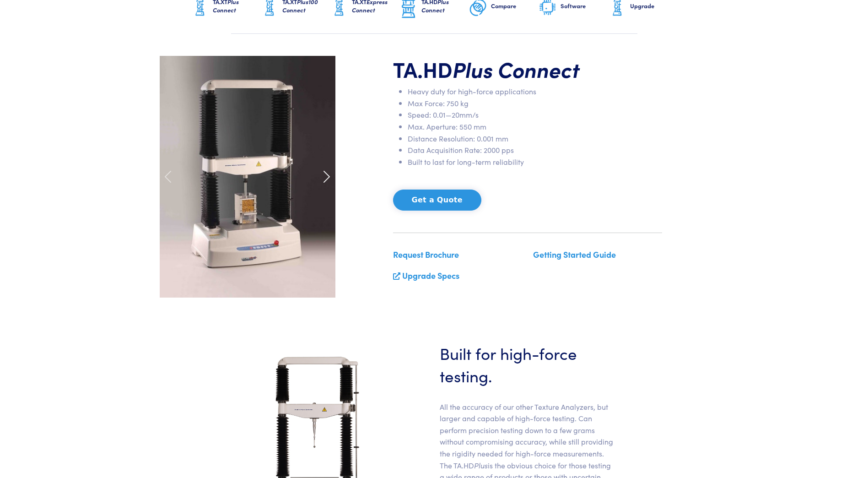 The width and height of the screenshot is (868, 478). What do you see at coordinates (535, 150) in the screenshot?
I see `li: Data Acquisition Rate: 2000 pps` at bounding box center [535, 150].